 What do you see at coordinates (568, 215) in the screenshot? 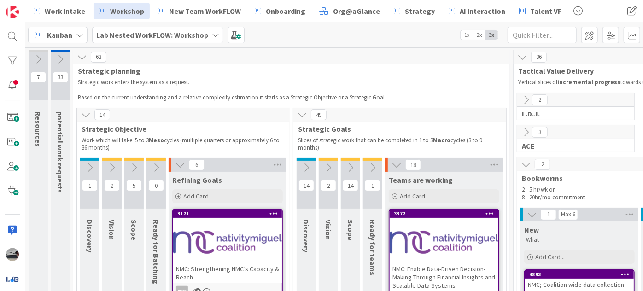
I see `div: Max 6` at bounding box center [568, 215].